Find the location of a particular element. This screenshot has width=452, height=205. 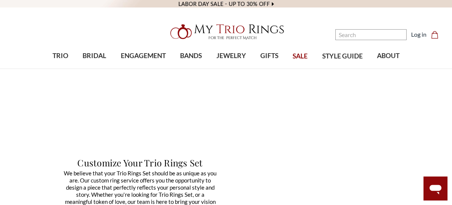

h1: Customize Your Trio Rings Set is located at coordinates (140, 163).